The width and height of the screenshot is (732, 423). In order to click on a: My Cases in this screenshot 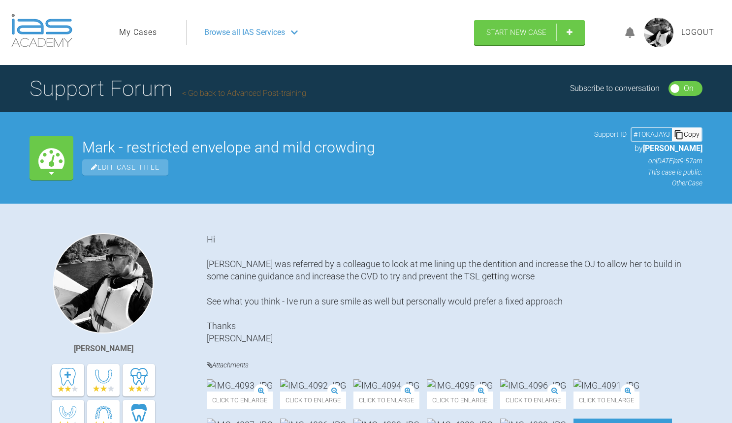, I will do `click(138, 32)`.